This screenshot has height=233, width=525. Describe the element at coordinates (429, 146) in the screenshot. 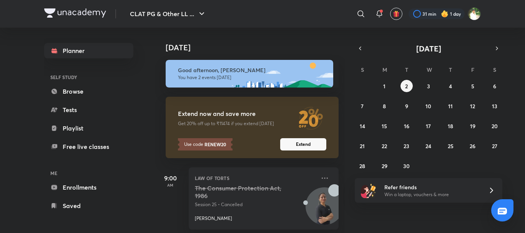

I see `abbr: September 24, 2025` at that location.